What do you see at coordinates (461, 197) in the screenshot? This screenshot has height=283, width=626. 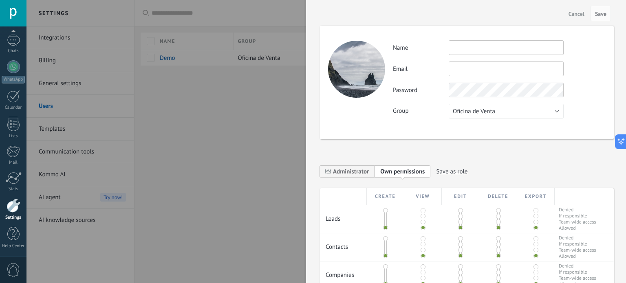 I see `div: Edit` at bounding box center [461, 197].